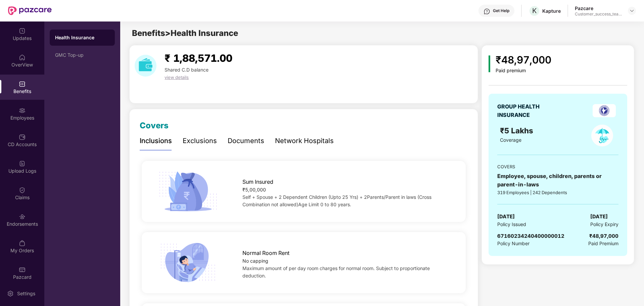  I want to click on div: Get Help, so click(501, 11).